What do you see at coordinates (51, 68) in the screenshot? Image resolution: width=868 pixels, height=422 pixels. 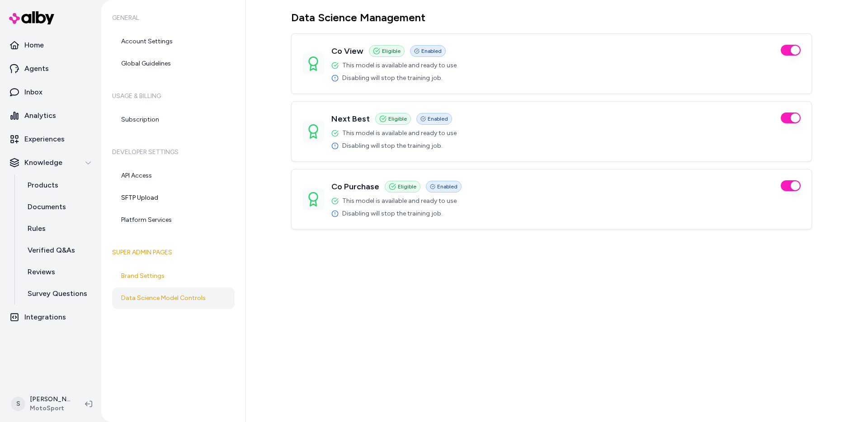 I see `a: Agents` at bounding box center [51, 68].